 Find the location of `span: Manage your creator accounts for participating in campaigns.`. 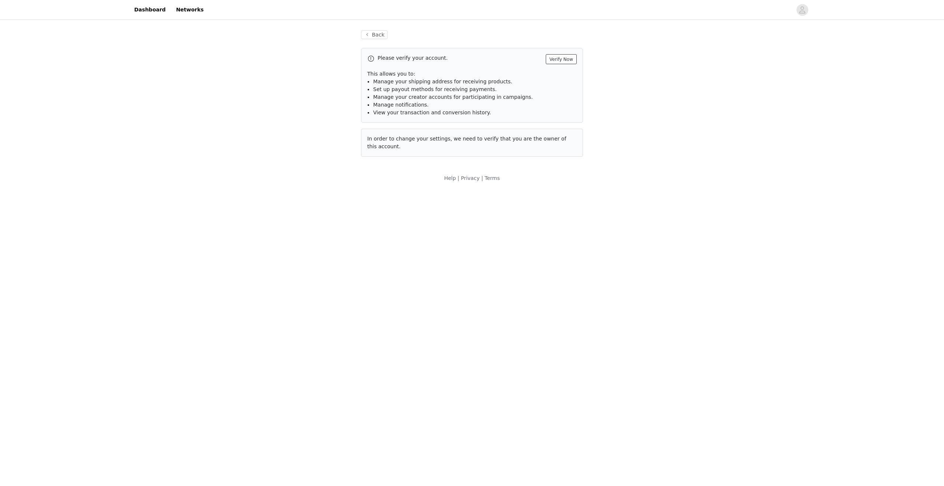

span: Manage your creator accounts for participating in campaigns. is located at coordinates (453, 97).